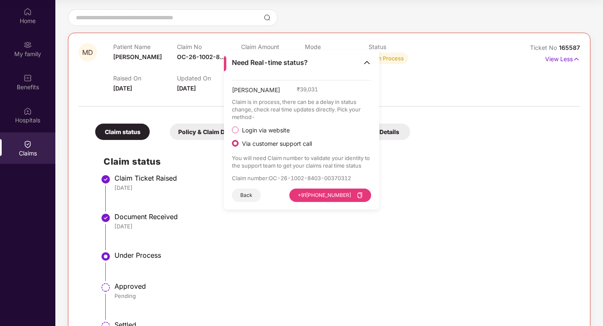  Describe the element at coordinates (28, 111) in the screenshot. I see `img: svg+xml;base64,PHN2ZyBpZD0iSG9zcGl0YWxzIiB4bWxucz0iaHR0cDovL3d3dy53My5vcmcvMjAwMC9zdmciIHdpZHRoPS...` at that location.